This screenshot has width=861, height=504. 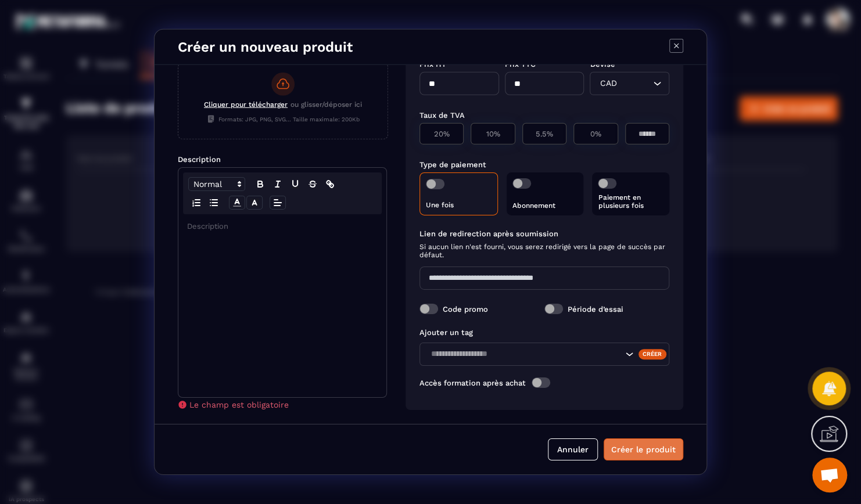 What do you see at coordinates (643, 450) in the screenshot?
I see `button: Créer le produit` at bounding box center [643, 450].